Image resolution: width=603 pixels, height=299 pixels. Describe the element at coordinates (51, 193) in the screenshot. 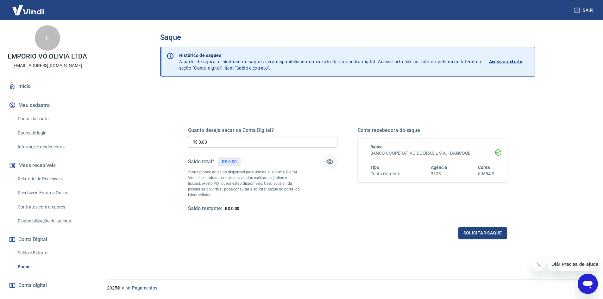

I see `a: Recebíveis Futuros Online` at that location.